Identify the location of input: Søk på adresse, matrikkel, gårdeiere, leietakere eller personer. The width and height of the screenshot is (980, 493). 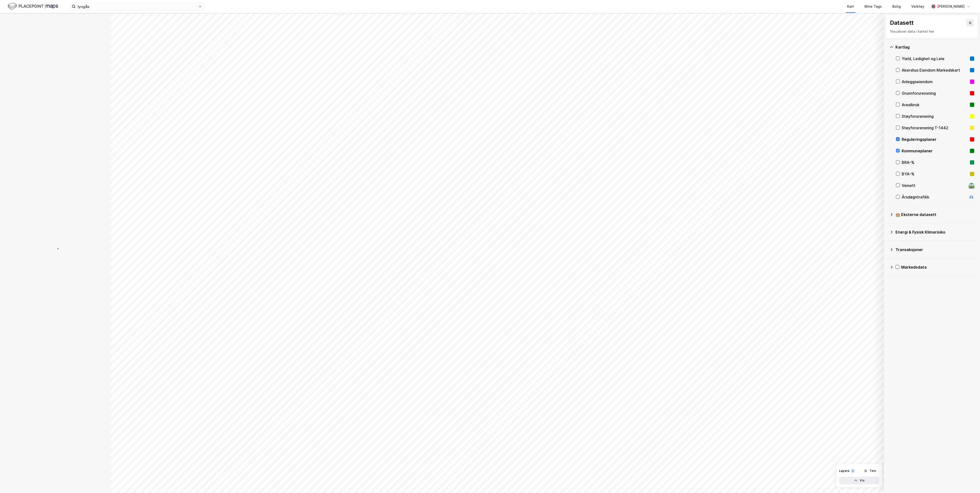
(137, 6).